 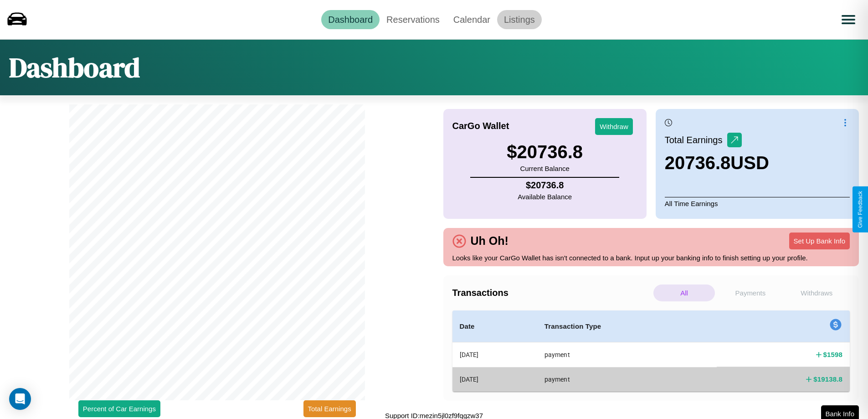 I want to click on div: Open Intercom Messenger, so click(x=20, y=399).